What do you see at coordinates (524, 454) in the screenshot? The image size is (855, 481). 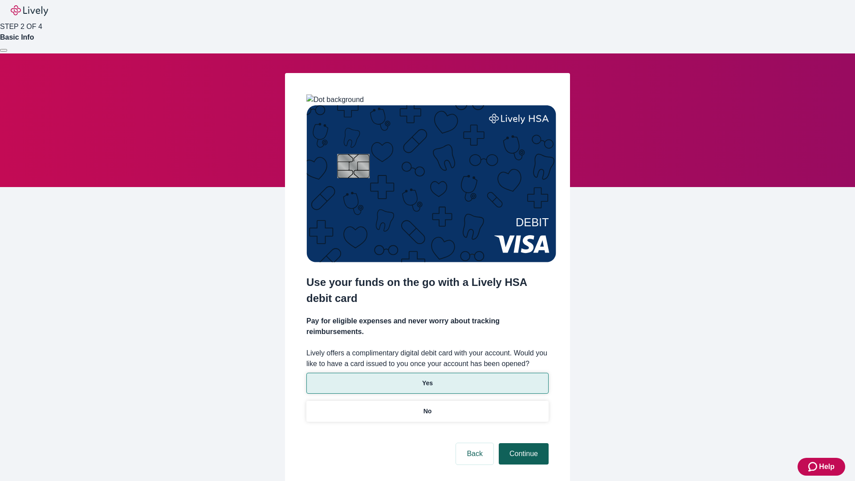 I see `button: Continue` at bounding box center [524, 454].